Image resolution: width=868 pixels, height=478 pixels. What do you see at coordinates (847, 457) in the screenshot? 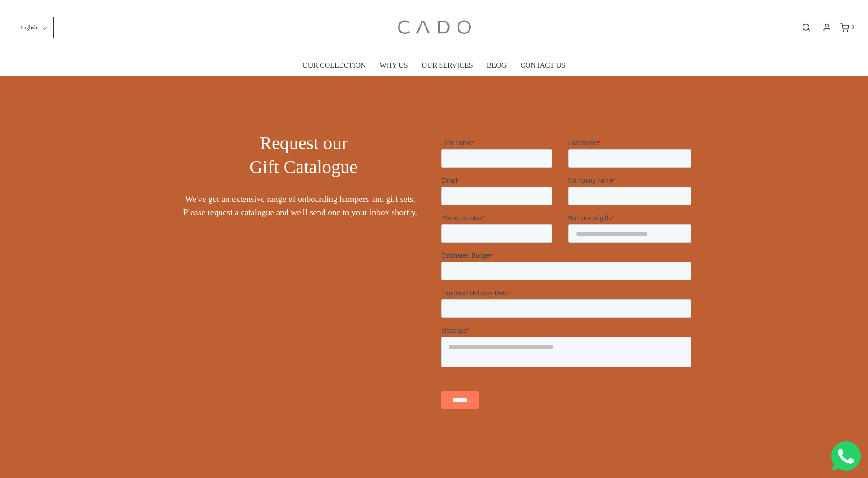
I see `img: Whatsapp` at bounding box center [847, 457].